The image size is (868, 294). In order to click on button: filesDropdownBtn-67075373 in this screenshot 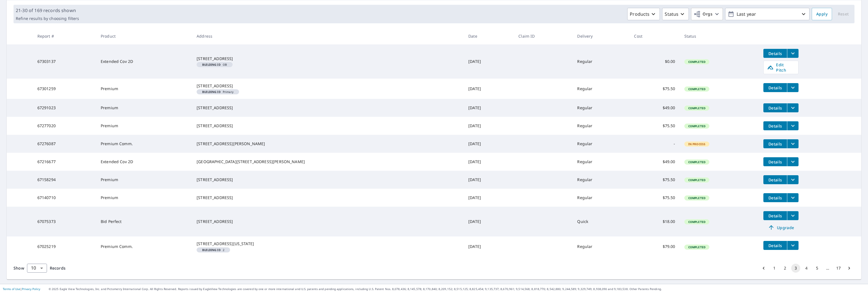, I will do `click(792, 216)`.